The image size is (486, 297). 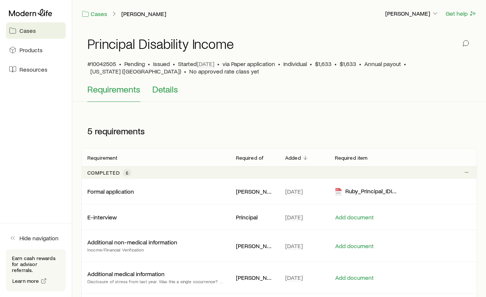 What do you see at coordinates (295, 64) in the screenshot?
I see `span: Individual` at bounding box center [295, 64].